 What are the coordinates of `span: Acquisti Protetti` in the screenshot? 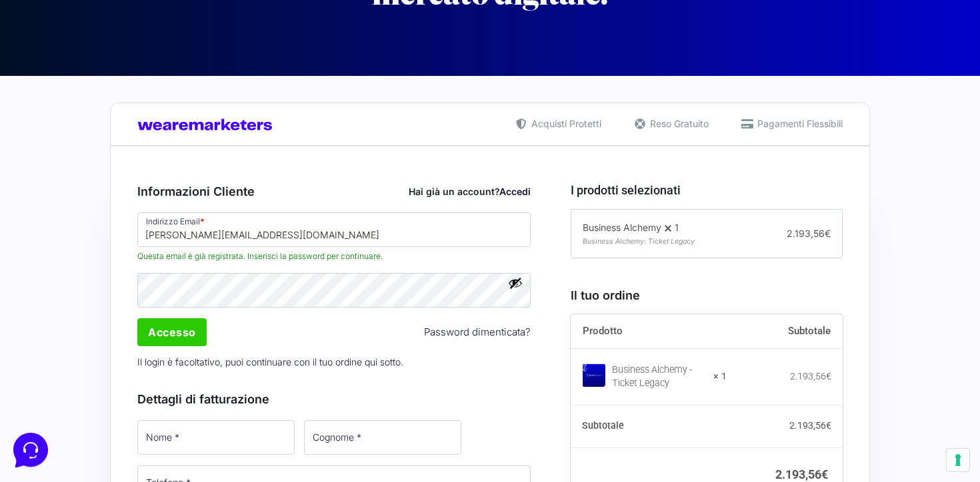 It's located at (564, 124).